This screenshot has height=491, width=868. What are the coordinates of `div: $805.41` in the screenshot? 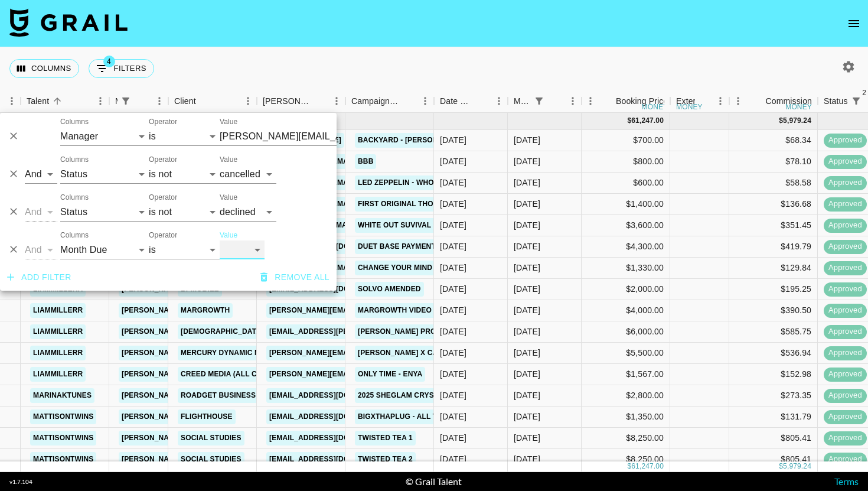 It's located at (774, 460).